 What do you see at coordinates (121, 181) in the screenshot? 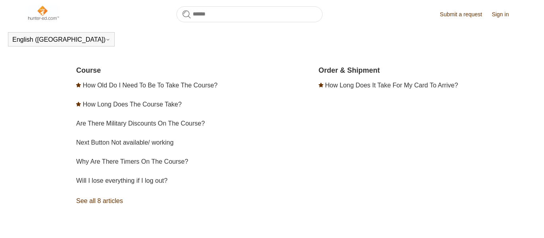
I see `a: Will I lose everything if I log out?` at bounding box center [121, 181].